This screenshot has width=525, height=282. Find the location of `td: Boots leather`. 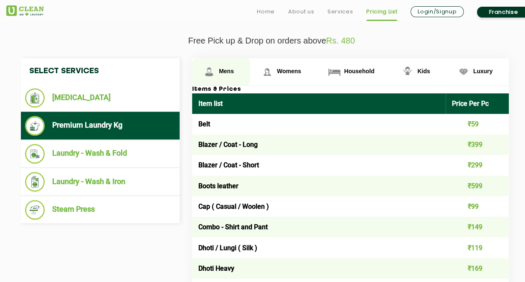

td: Boots leather is located at coordinates (319, 186).